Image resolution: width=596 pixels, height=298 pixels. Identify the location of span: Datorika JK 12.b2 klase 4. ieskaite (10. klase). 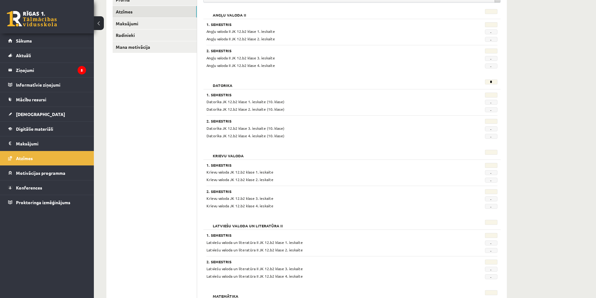
(245, 136).